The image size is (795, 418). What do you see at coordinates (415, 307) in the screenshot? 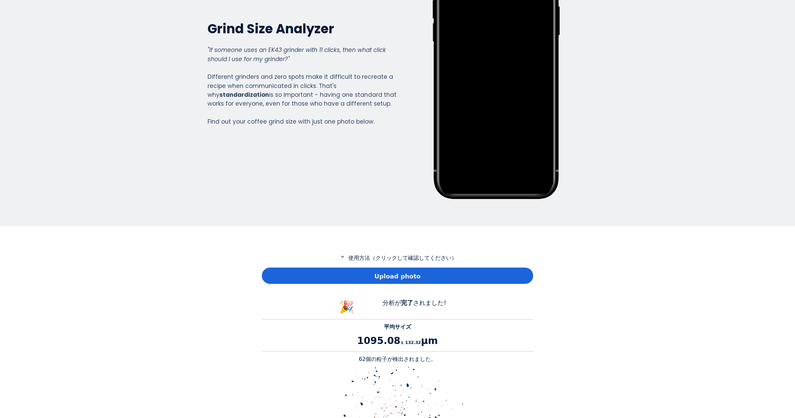
I see `div: 分析が されました!` at bounding box center [415, 307].